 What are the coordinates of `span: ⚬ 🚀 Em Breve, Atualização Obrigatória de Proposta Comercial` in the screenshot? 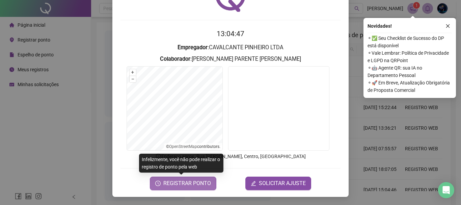 It's located at (410, 86).